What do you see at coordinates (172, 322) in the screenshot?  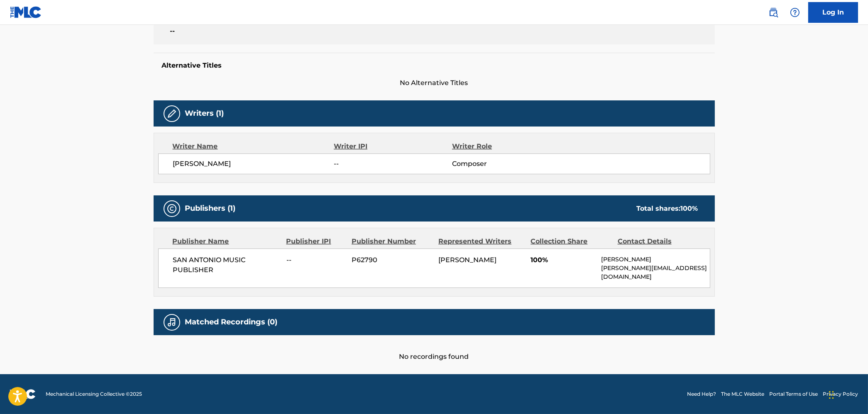 I see `img: Matched Recordings` at bounding box center [172, 322].